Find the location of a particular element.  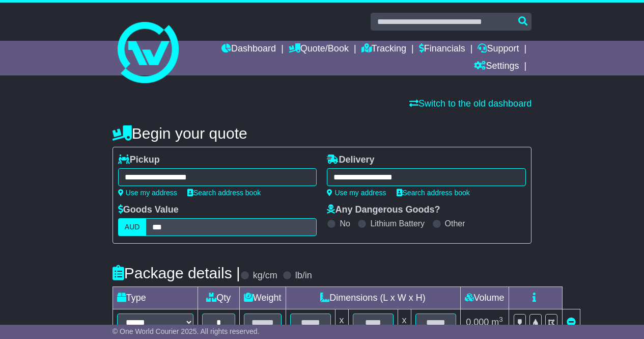

label: Other is located at coordinates (455, 223).